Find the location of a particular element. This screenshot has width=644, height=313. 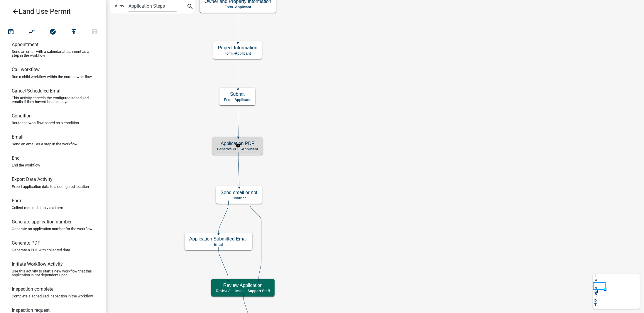

i: publish is located at coordinates (73, 32).